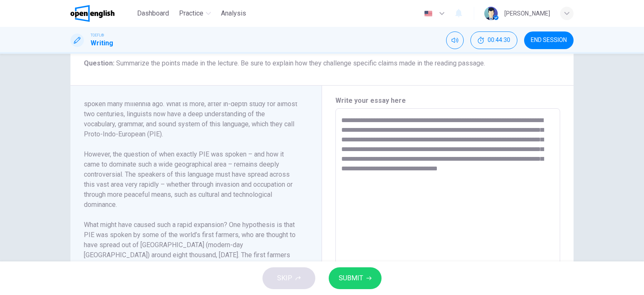 The height and width of the screenshot is (295, 644). I want to click on div: Mute, so click(455, 40).